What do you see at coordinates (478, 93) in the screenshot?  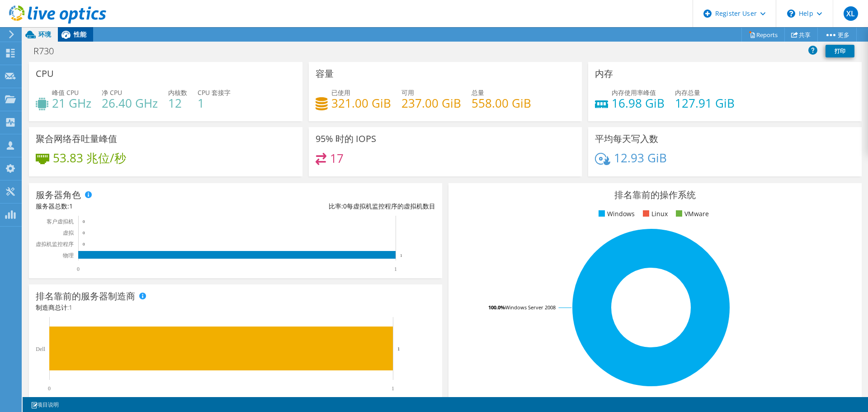 I see `span: 总量` at bounding box center [478, 93].